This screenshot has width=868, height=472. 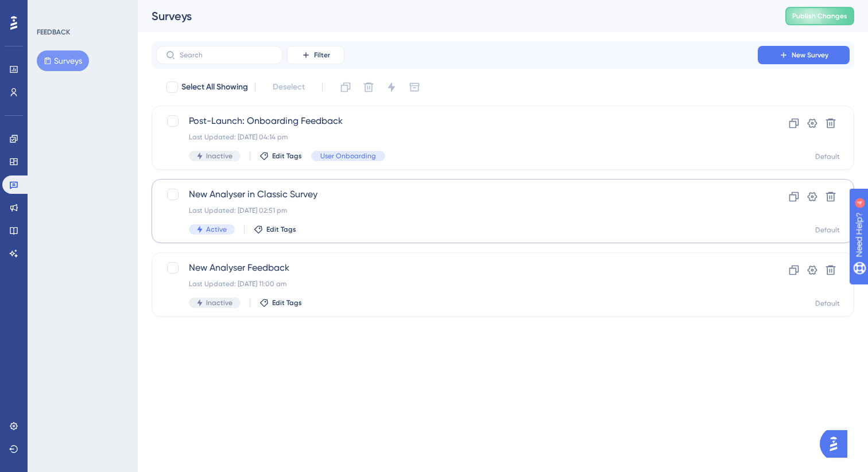 I want to click on span: Active, so click(x=216, y=230).